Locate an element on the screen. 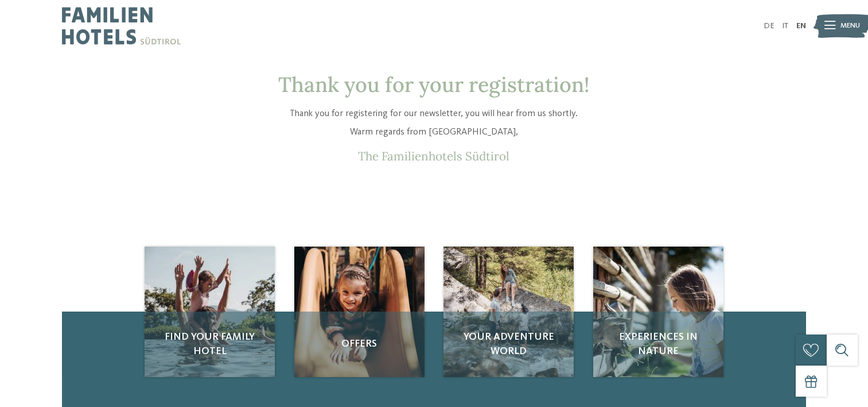 This screenshot has height=407, width=868. span: Offers is located at coordinates (359, 343).